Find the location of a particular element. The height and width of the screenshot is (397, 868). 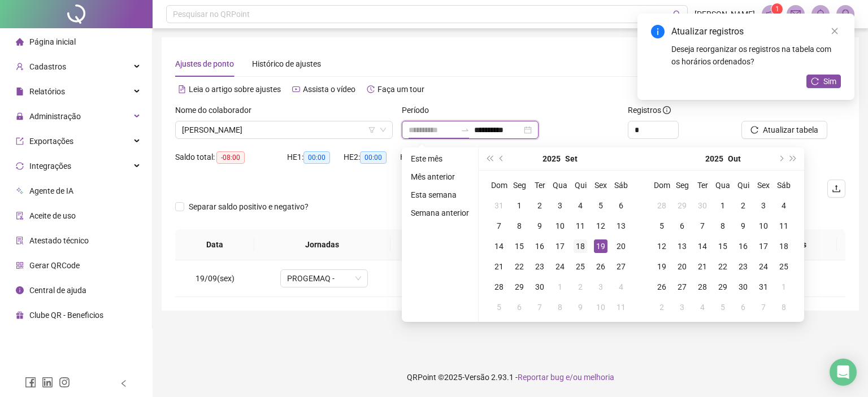

button: next-year is located at coordinates (780, 159).